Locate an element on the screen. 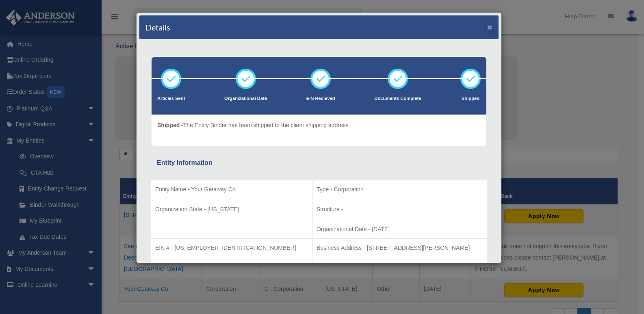 The image size is (644, 314). p: Shipped is located at coordinates (471, 99).